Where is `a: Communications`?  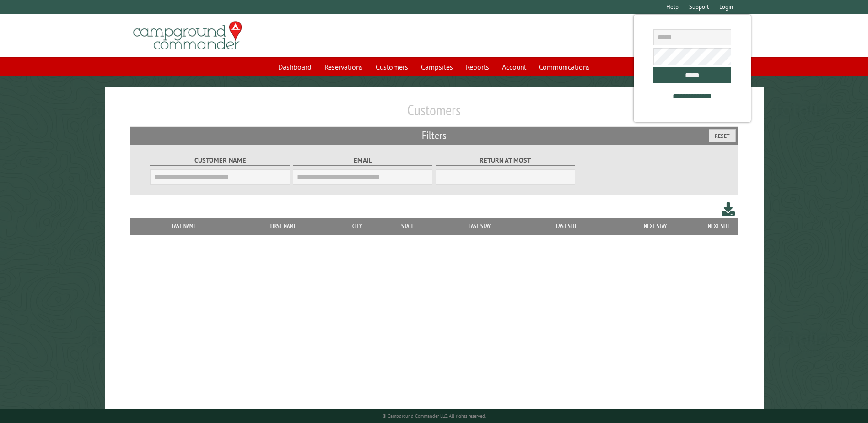
a: Communications is located at coordinates (564, 66).